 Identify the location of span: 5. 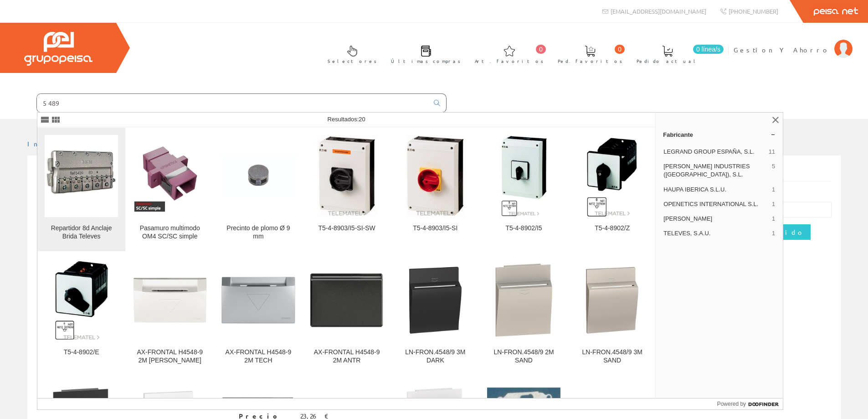
(773, 170).